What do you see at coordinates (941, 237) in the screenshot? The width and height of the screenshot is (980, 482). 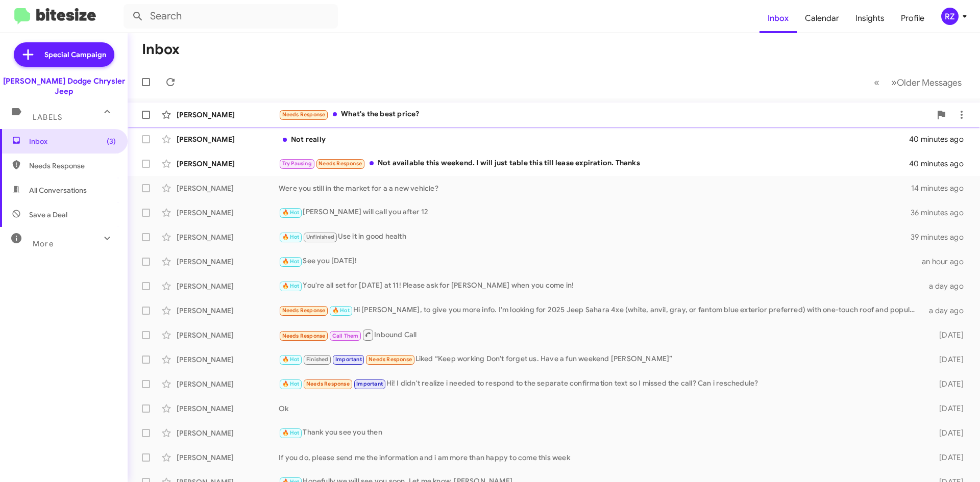 I see `div: 39 minutes ago` at bounding box center [941, 237].